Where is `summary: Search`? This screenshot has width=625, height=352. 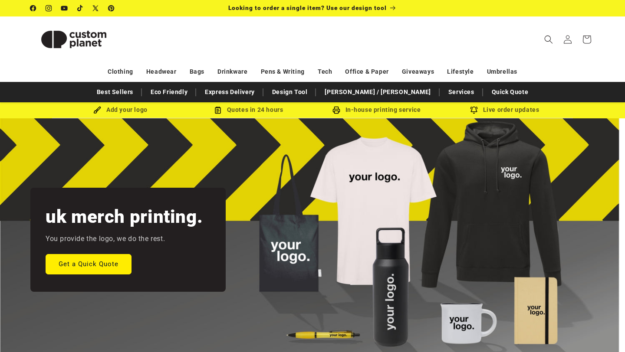
summary: Search is located at coordinates (548, 39).